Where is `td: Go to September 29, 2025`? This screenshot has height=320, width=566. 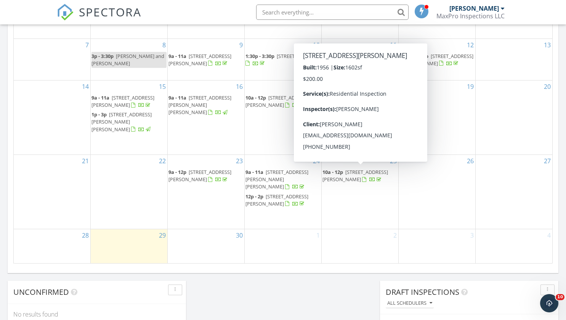 td: Go to September 29, 2025 is located at coordinates (129, 246).